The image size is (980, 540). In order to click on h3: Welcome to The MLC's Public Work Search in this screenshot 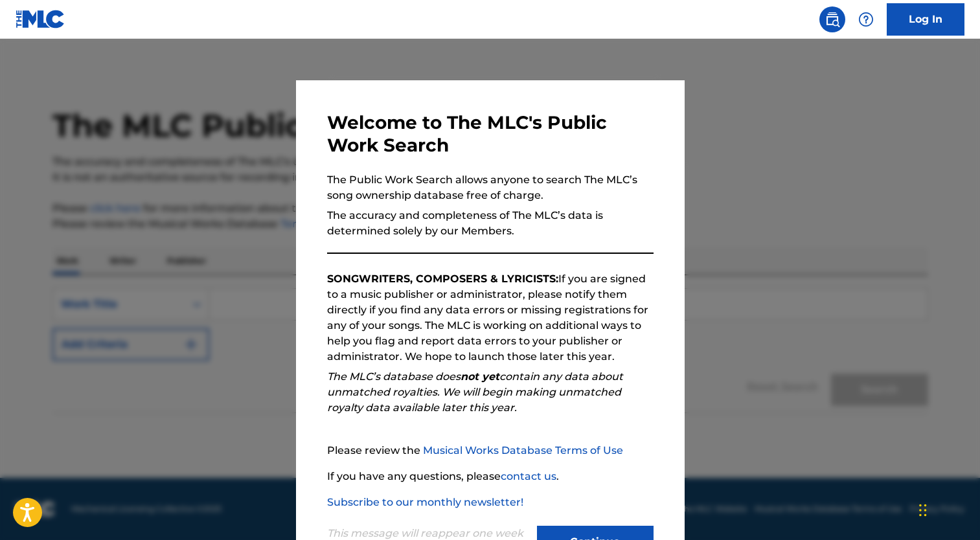, I will do `click(490, 134)`.